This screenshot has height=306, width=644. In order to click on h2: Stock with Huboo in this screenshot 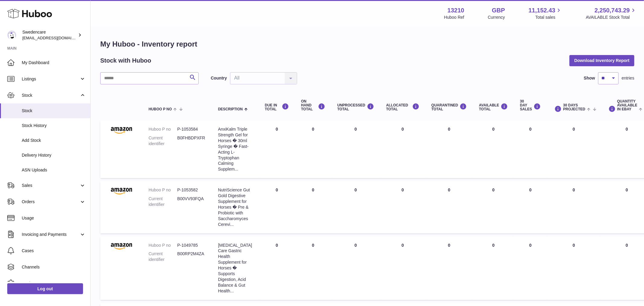, I will do `click(126, 60)`.